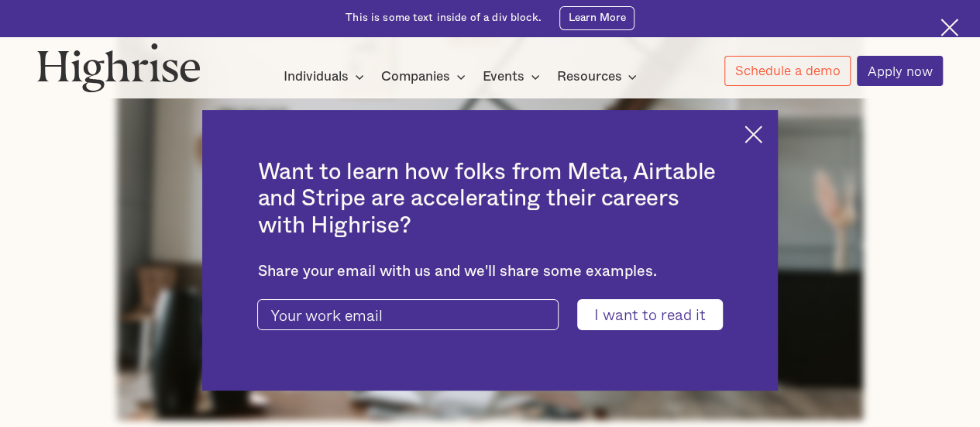 This screenshot has height=427, width=980. I want to click on div: Share your email with us and we'll share some examples., so click(490, 272).